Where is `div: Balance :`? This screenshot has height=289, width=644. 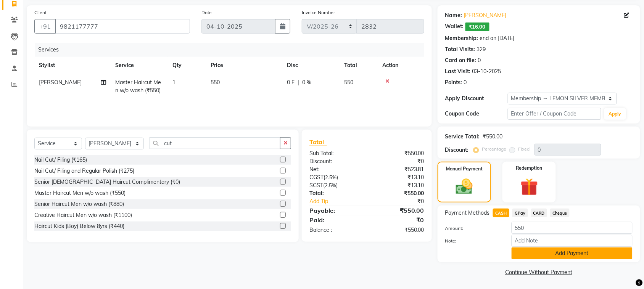
div: Balance : is located at coordinates (335, 230).